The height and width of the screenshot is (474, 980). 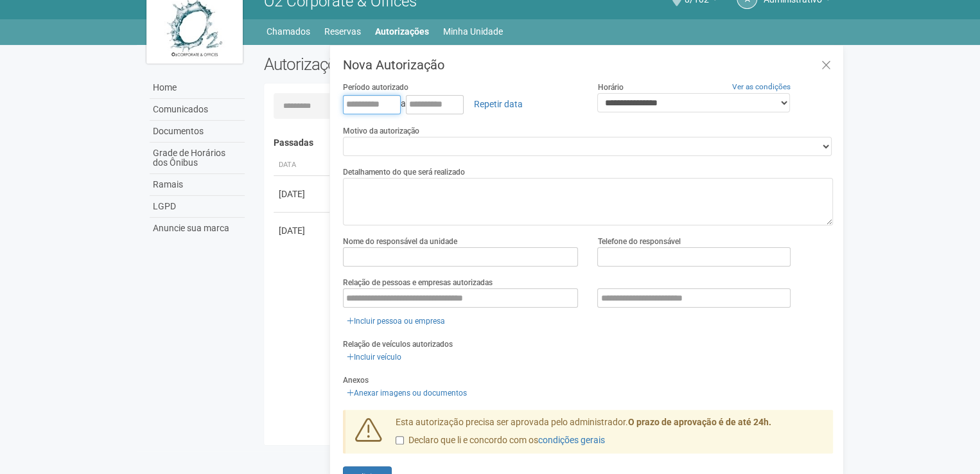 I want to click on a: Chamados, so click(x=288, y=31).